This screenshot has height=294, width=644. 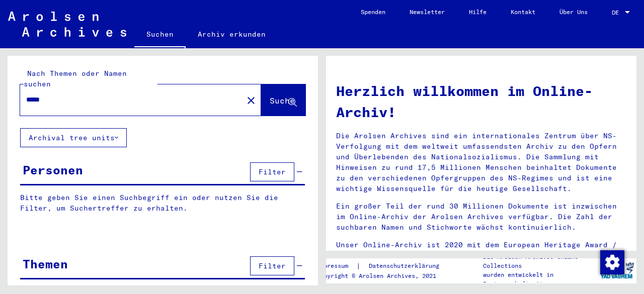 I want to click on a: Archiv erkunden, so click(x=232, y=34).